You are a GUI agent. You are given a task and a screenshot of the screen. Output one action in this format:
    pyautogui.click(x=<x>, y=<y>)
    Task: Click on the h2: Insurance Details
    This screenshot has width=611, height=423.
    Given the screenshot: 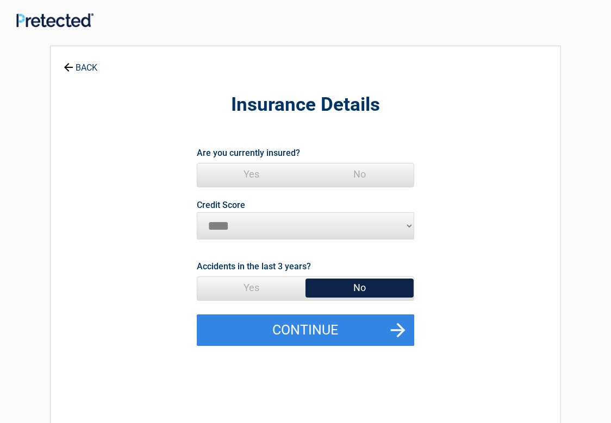 What is the action you would take?
    pyautogui.click(x=305, y=105)
    